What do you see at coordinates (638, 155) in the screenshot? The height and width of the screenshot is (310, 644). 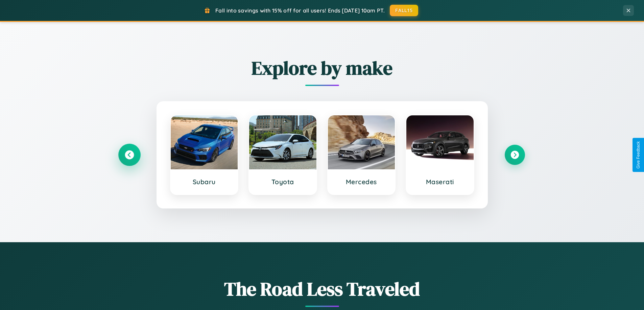 I see `div: Give Feedback` at bounding box center [638, 155].